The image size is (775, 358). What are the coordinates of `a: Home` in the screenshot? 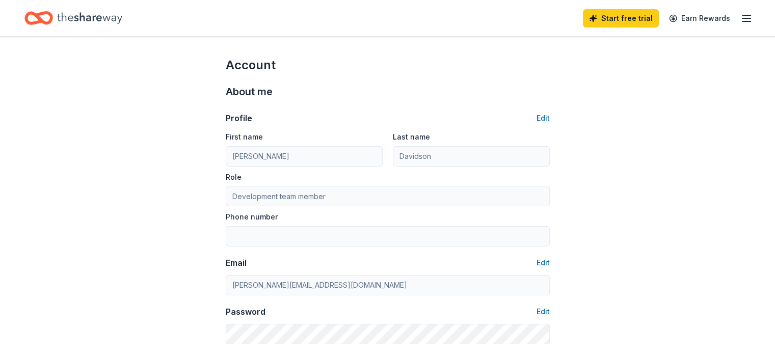 It's located at (73, 18).